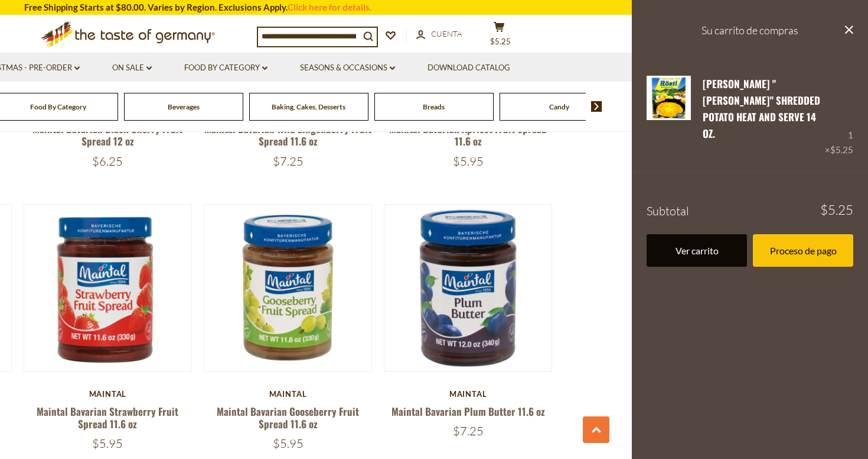  I want to click on a: Maintal Bavarian Apricot Fruit Spread 11.6 oz, so click(468, 135).